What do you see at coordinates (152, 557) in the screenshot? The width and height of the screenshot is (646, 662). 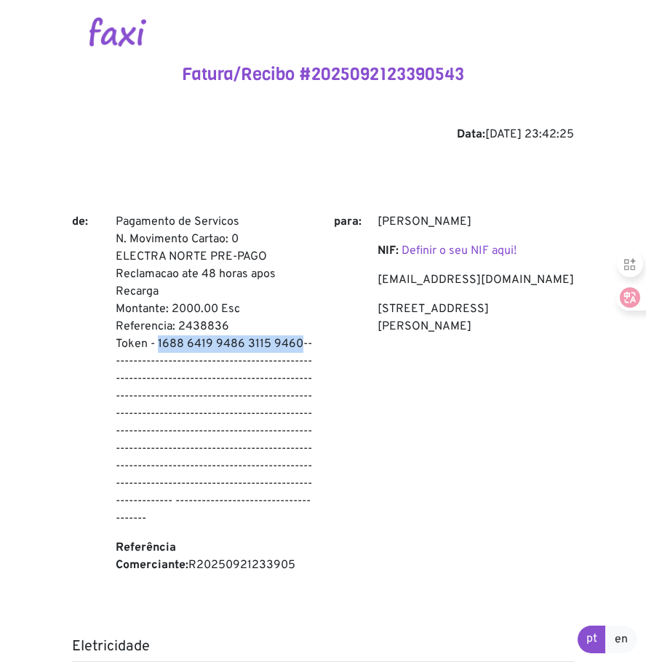 I see `b: Referência Comerciante:` at bounding box center [152, 557].